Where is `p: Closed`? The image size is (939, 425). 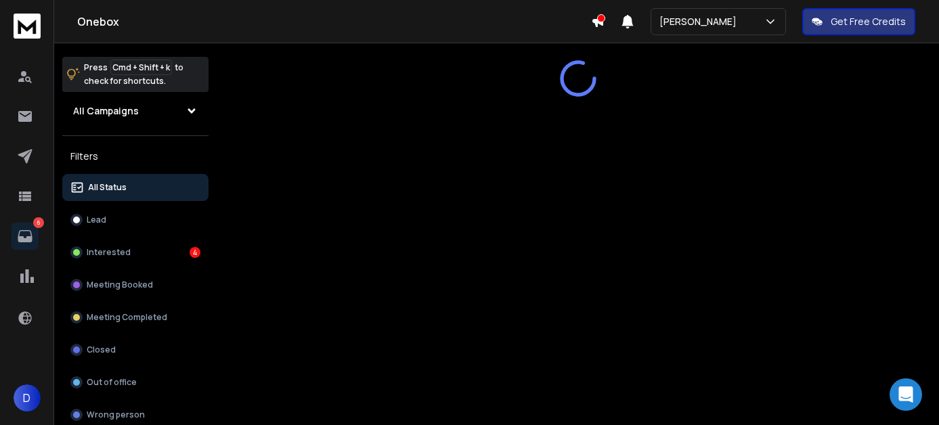
p: Closed is located at coordinates (101, 350).